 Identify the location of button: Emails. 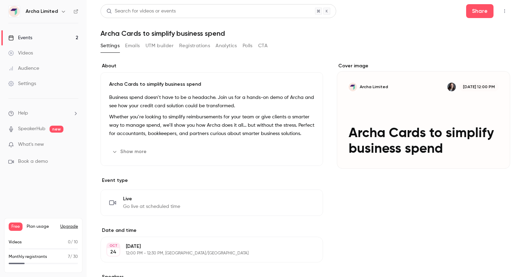
(132, 46).